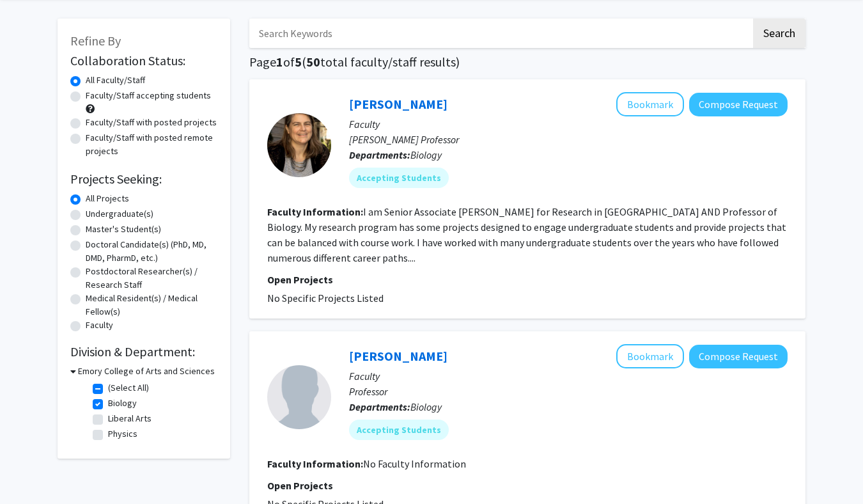 This screenshot has height=504, width=863. What do you see at coordinates (651, 104) in the screenshot?
I see `button: Add Anita Corbett to Bookmarks` at bounding box center [651, 104].